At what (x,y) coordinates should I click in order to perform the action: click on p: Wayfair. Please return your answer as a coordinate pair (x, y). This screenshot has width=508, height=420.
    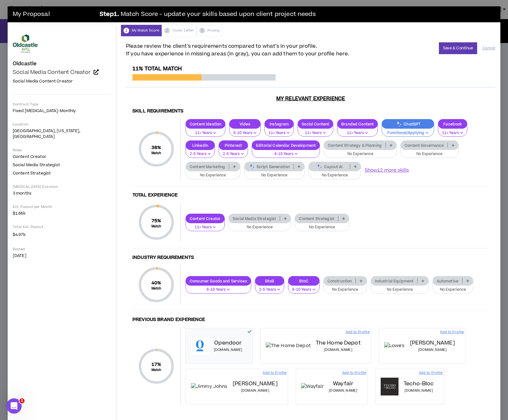
    Looking at the image, I should click on (343, 384).